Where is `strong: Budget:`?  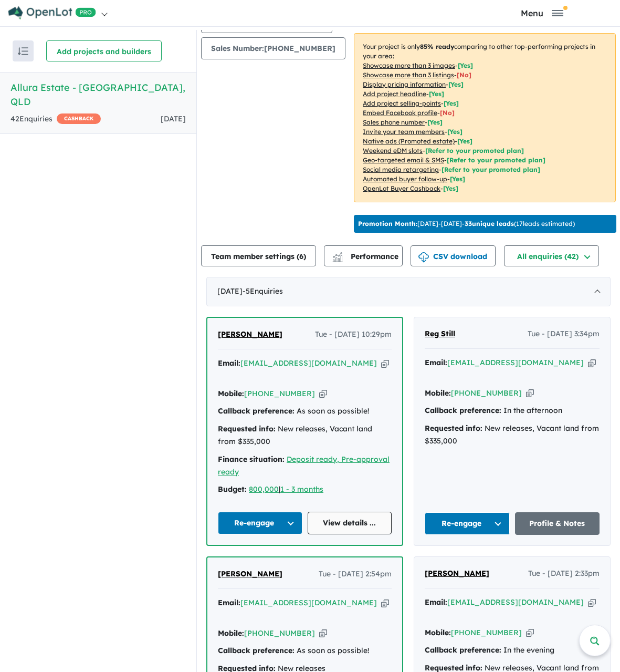 strong: Budget: is located at coordinates (232, 490).